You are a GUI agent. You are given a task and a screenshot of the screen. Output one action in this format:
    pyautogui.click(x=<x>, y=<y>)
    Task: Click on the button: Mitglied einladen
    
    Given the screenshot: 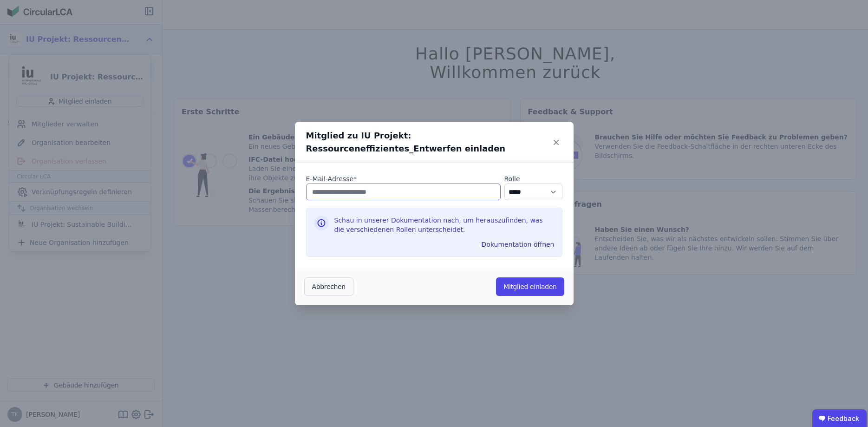 What is the action you would take?
    pyautogui.click(x=530, y=287)
    